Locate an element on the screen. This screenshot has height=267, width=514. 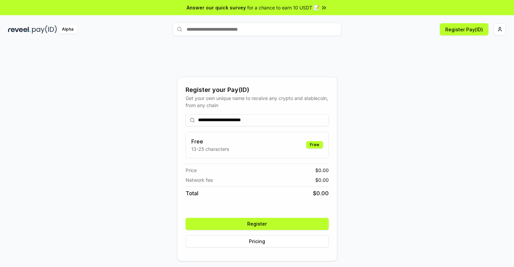
div: Register your Pay(ID) is located at coordinates (257, 90).